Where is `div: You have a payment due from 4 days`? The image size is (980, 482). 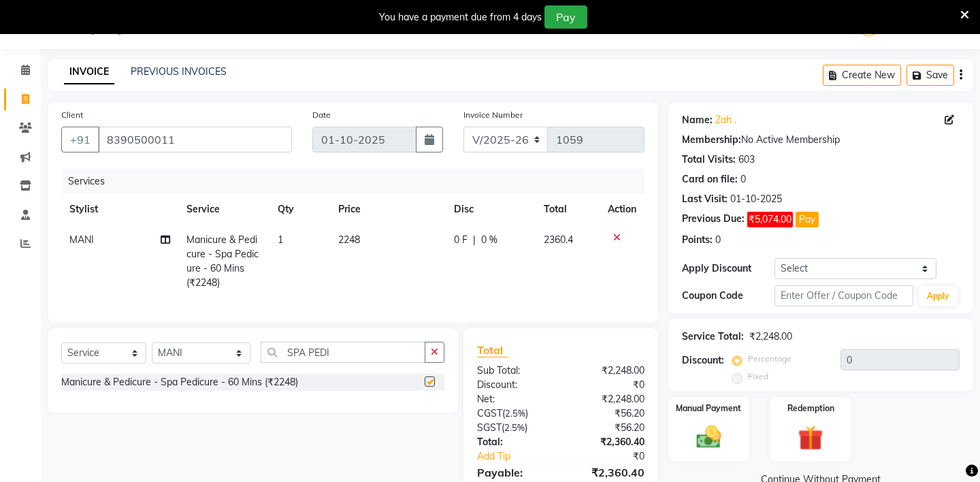
div: You have a payment due from 4 days is located at coordinates (460, 17).